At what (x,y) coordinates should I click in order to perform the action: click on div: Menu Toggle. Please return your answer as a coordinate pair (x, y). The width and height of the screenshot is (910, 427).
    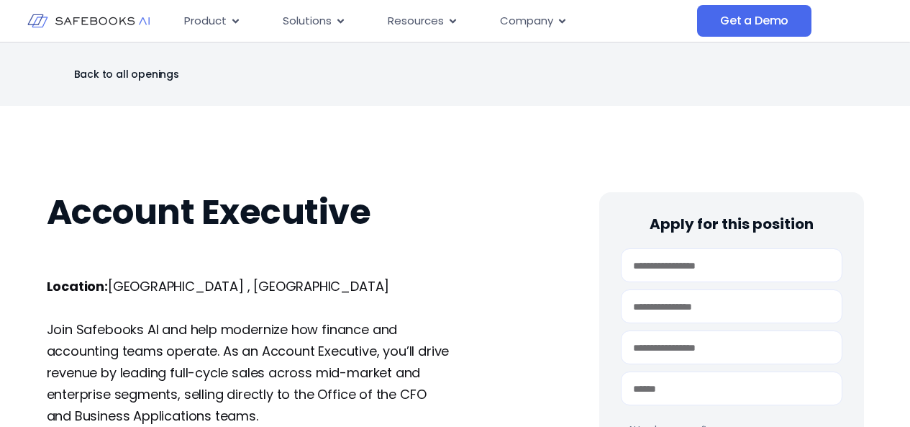
    Looking at the image, I should click on (435, 21).